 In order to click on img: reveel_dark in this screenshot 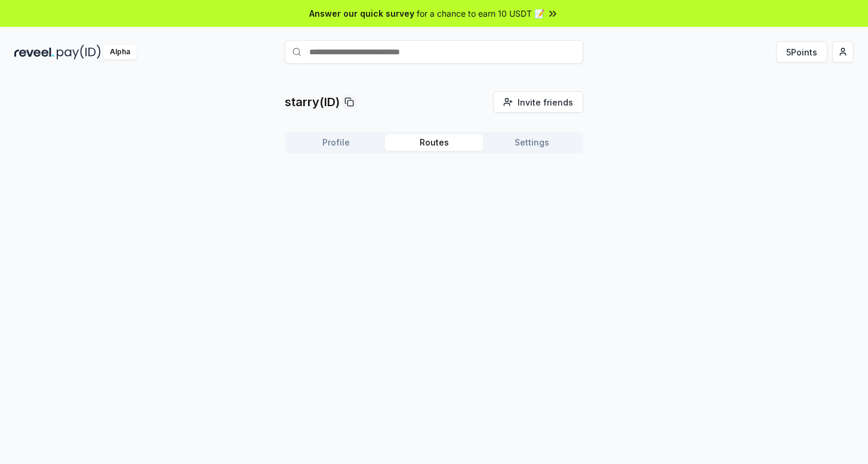, I will do `click(34, 52)`.